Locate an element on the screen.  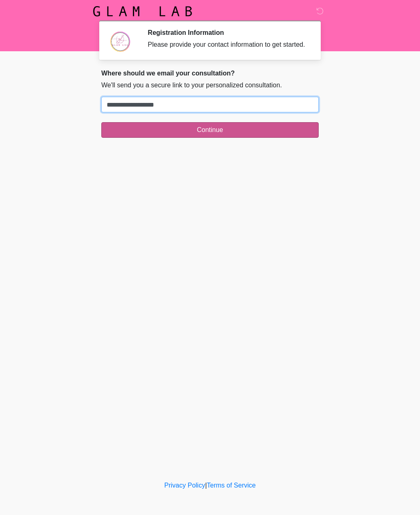
img: Agent Avatar is located at coordinates (119, 41).